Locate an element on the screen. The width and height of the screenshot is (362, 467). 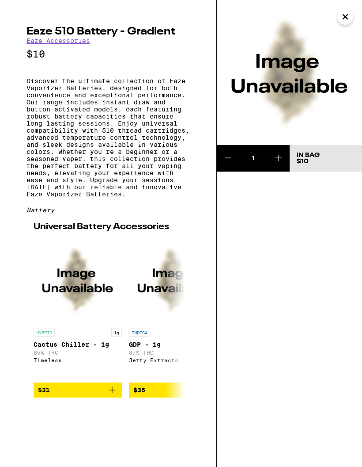
button: In Bag$10 is located at coordinates (326, 158).